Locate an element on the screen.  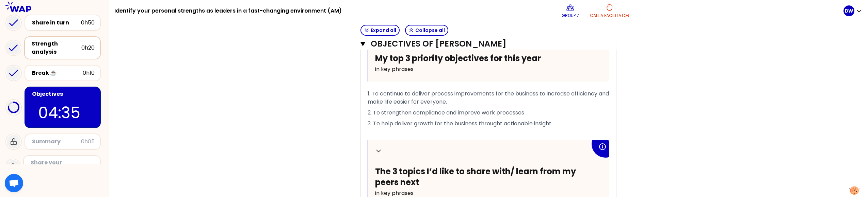
span: The 3 topics I’d like to share with/ learn from my peers next is located at coordinates (476, 177).